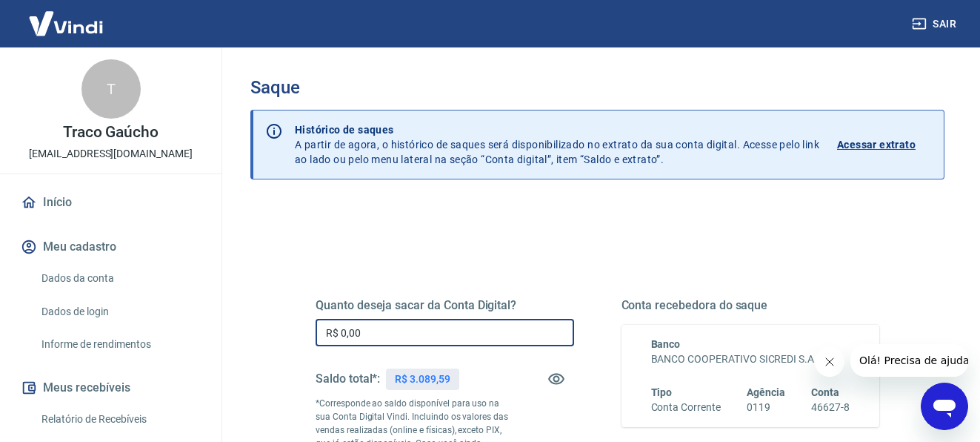 The width and height of the screenshot is (980, 442). What do you see at coordinates (110, 202) in the screenshot?
I see `a: Início` at bounding box center [110, 202].